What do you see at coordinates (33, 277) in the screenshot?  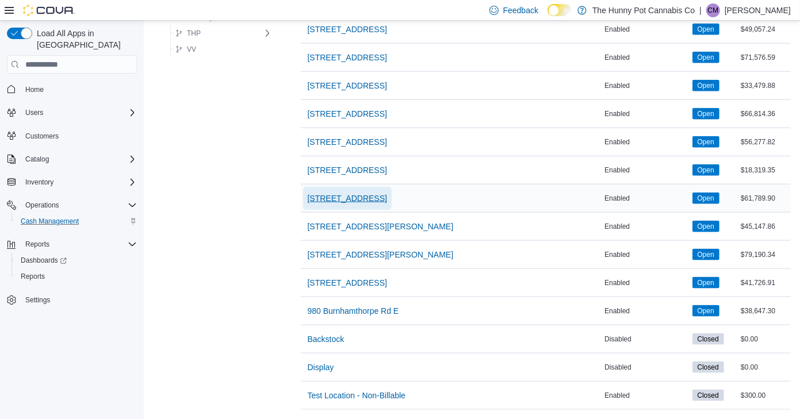 I see `a: Reports` at bounding box center [33, 277].